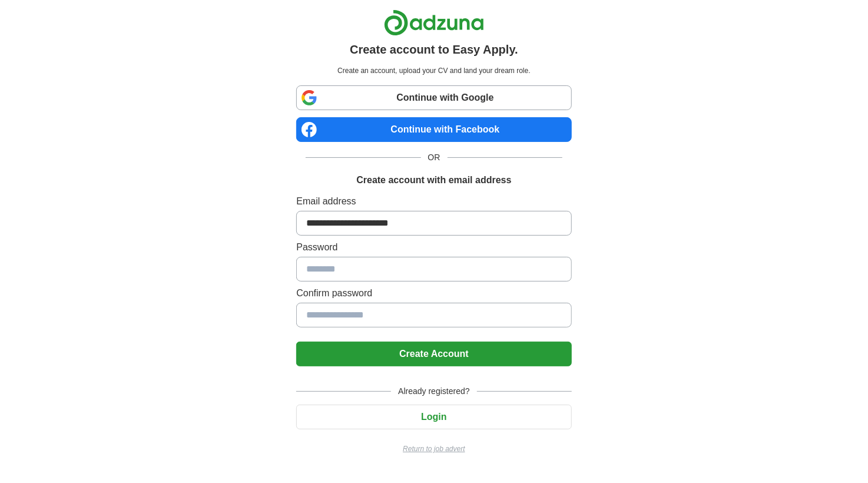  I want to click on button: Create Account, so click(433, 354).